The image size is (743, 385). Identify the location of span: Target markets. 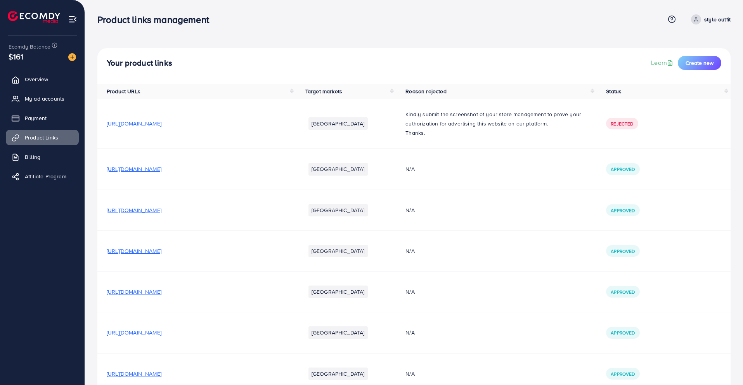
(324, 91).